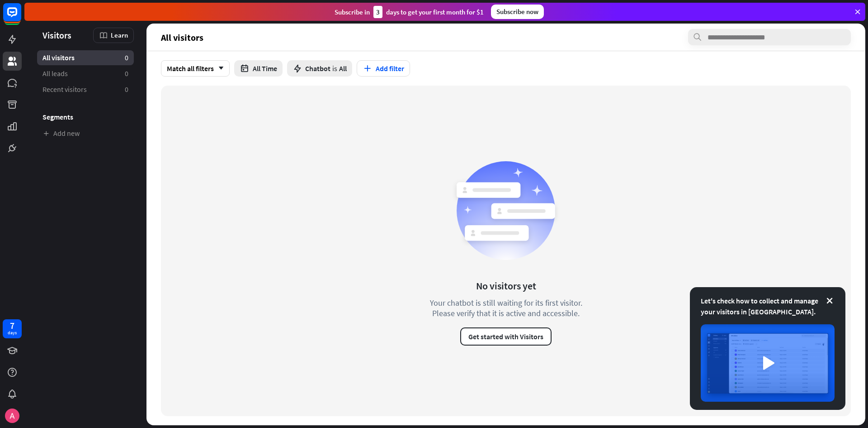  What do you see at coordinates (219, 68) in the screenshot?
I see `i: arrow_down` at bounding box center [219, 68].